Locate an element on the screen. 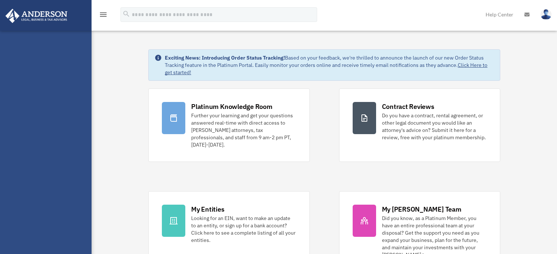 Image resolution: width=557 pixels, height=254 pixels. a: menu is located at coordinates (103, 16).